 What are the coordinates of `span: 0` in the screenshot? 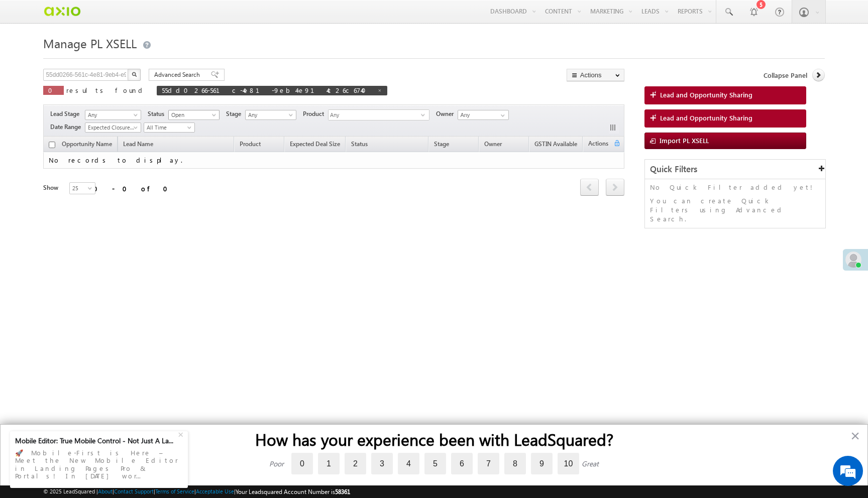 It's located at (53, 90).